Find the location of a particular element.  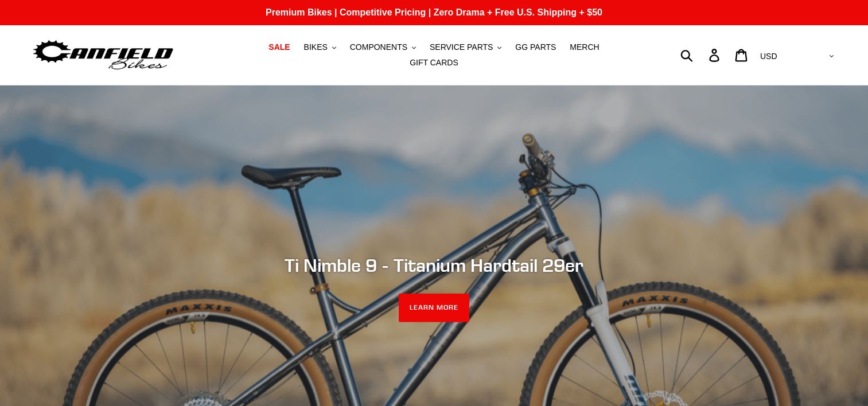

h2: Ti Nimble 9 - Titanium Hardtail 29er is located at coordinates (434, 265).